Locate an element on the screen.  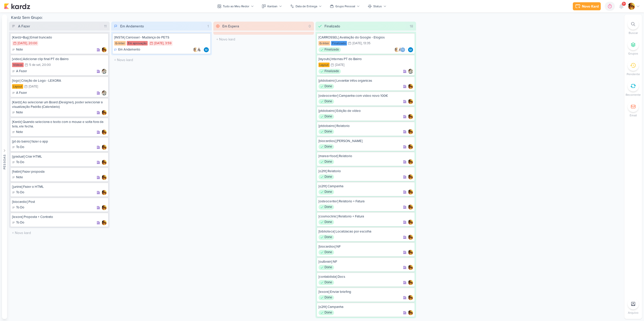
div: [o2fit] Campanha is located at coordinates (365, 307).